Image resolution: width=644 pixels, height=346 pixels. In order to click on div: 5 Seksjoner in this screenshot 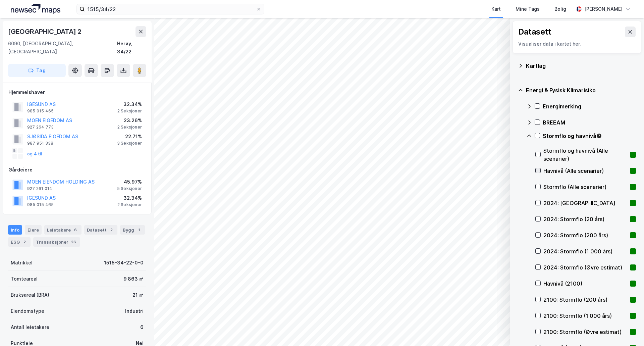, I will do `click(130, 189)`.